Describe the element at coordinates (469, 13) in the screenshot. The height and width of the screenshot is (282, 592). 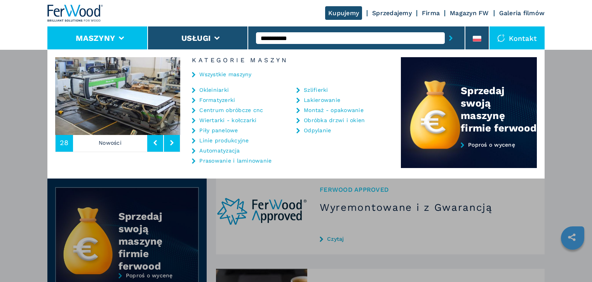
I see `a: Magazyn FW` at that location.